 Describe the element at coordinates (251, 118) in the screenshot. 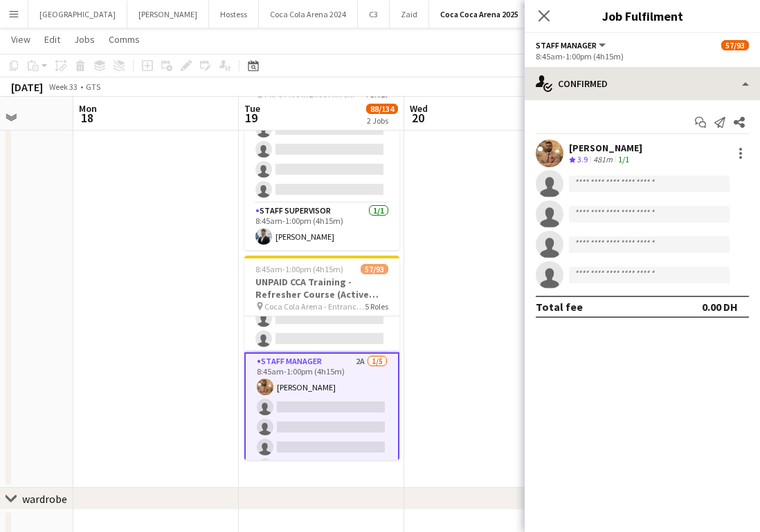

I see `span: 19` at that location.